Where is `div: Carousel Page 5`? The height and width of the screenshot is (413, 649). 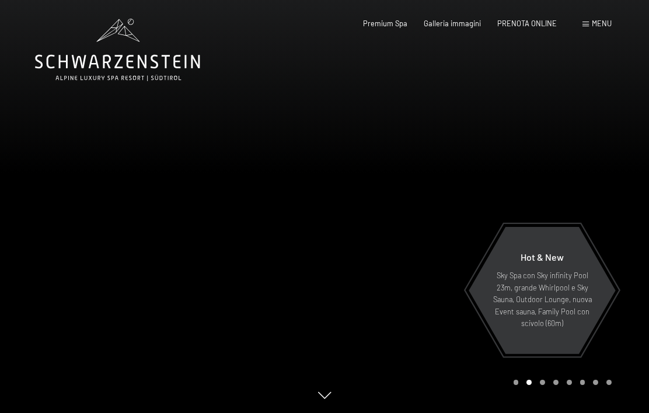
div: Carousel Page 5 is located at coordinates (569, 382).